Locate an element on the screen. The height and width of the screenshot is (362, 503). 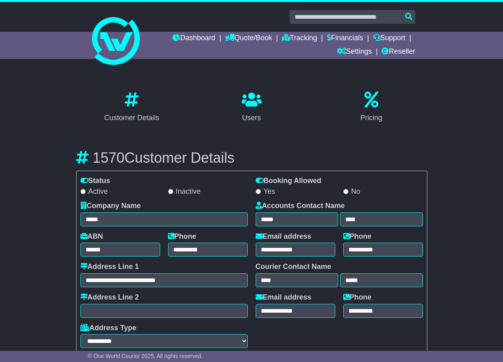
label: ABN is located at coordinates (92, 237).